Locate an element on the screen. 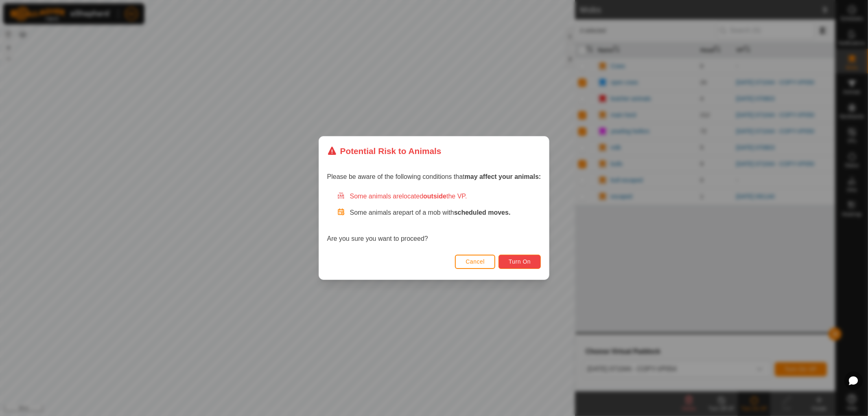 The height and width of the screenshot is (416, 868). span: Cancel is located at coordinates (475, 261).